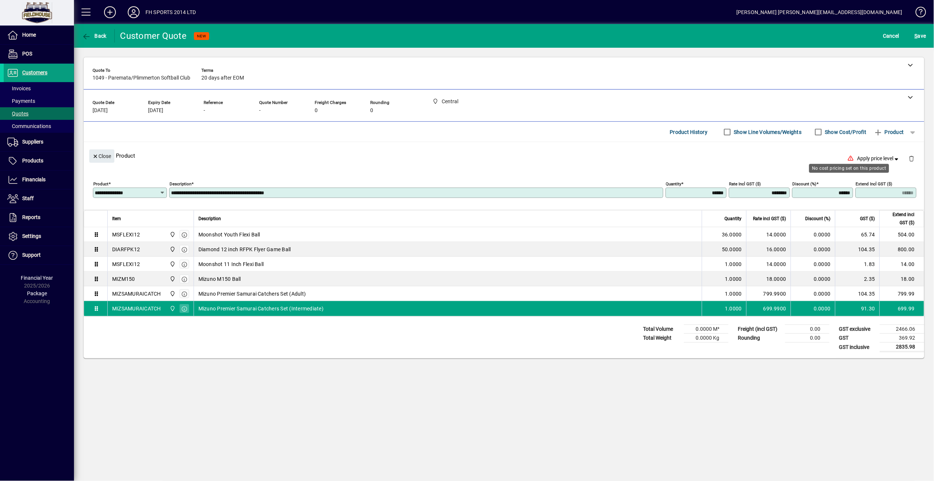  What do you see at coordinates (210, 219) in the screenshot?
I see `span: Description` at bounding box center [210, 219].